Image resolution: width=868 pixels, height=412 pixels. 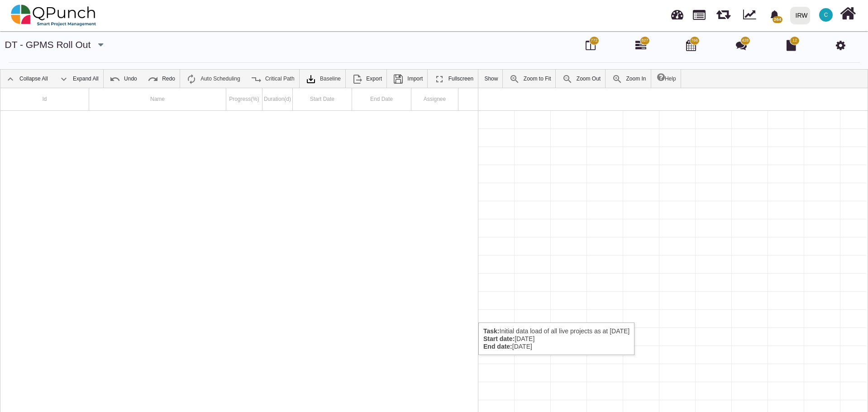 I want to click on b: Task:, so click(x=492, y=331).